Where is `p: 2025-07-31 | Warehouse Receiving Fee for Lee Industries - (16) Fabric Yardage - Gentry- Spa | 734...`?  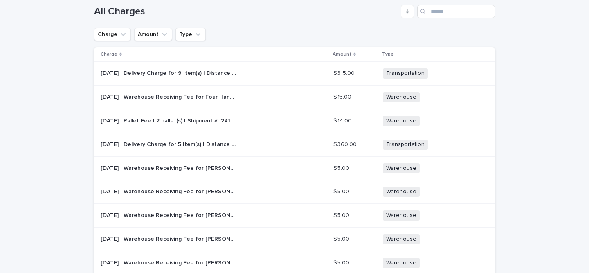
p: 2025-07-31 | Warehouse Receiving Fee for Lee Industries - (16) Fabric Yardage - Gentry- Spa | 734... is located at coordinates (169, 167).